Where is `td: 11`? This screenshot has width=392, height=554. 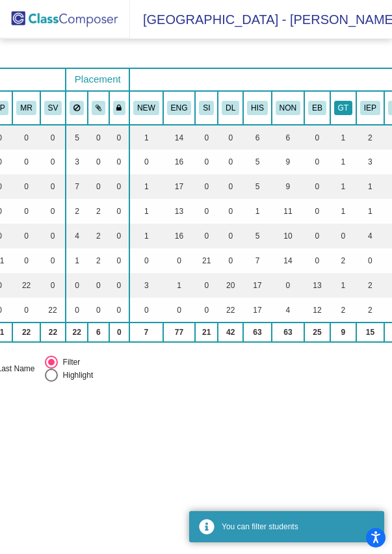 td: 11 is located at coordinates (288, 212).